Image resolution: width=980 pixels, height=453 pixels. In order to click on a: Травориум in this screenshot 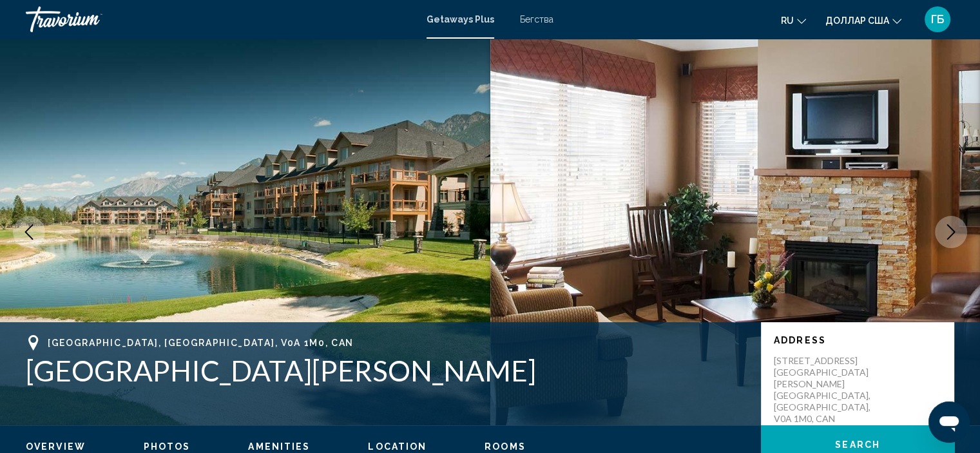, I will do `click(220, 19)`.